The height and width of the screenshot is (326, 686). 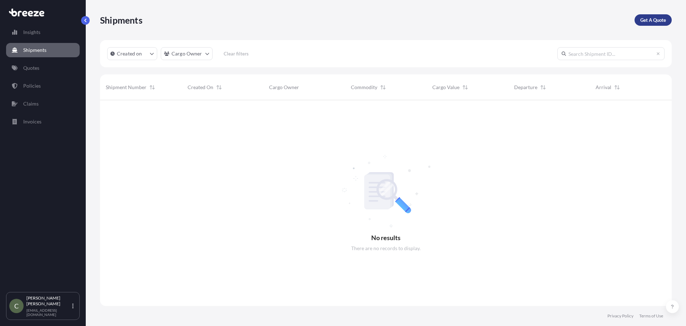 I want to click on span: Departure, so click(x=526, y=87).